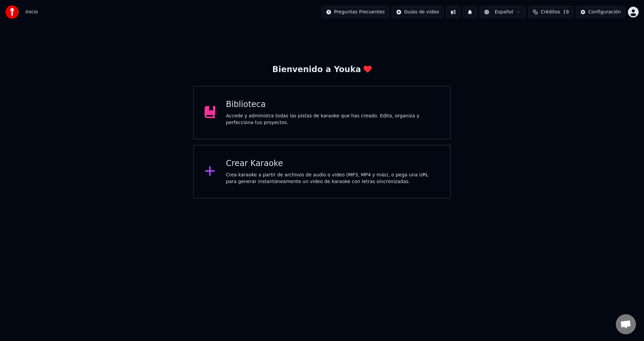 This screenshot has width=644, height=341. Describe the element at coordinates (566, 12) in the screenshot. I see `span: 19` at that location.